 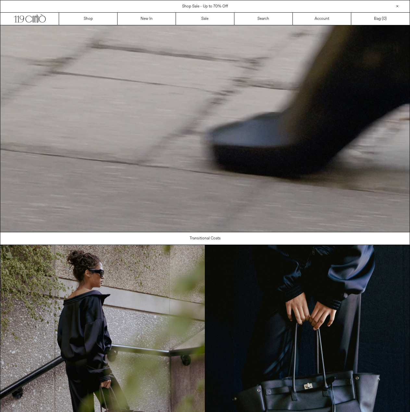 What do you see at coordinates (205, 239) in the screenshot?
I see `a: Transitional Coats` at bounding box center [205, 239].